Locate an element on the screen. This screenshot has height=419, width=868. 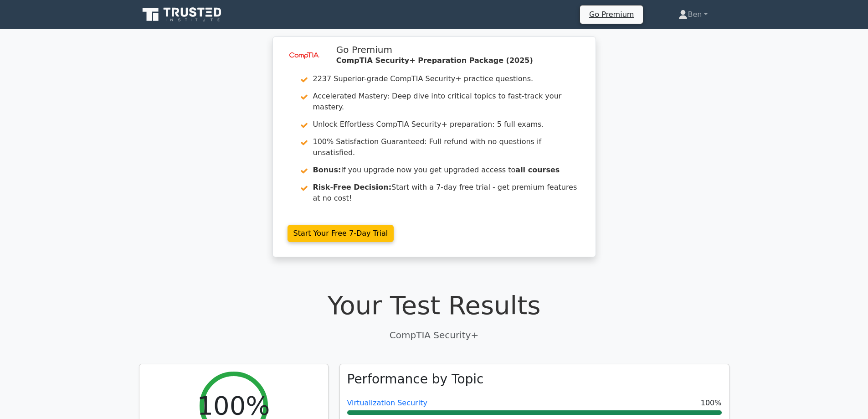
a: Go Premium is located at coordinates (612, 14).